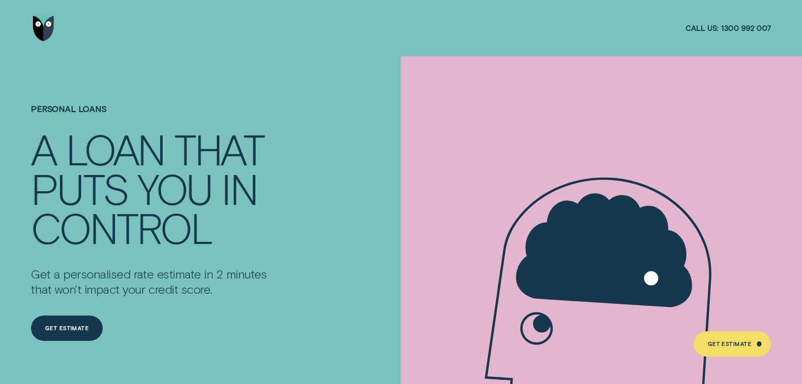 The width and height of the screenshot is (802, 384). What do you see at coordinates (219, 149) in the screenshot?
I see `div: THAT` at bounding box center [219, 149].